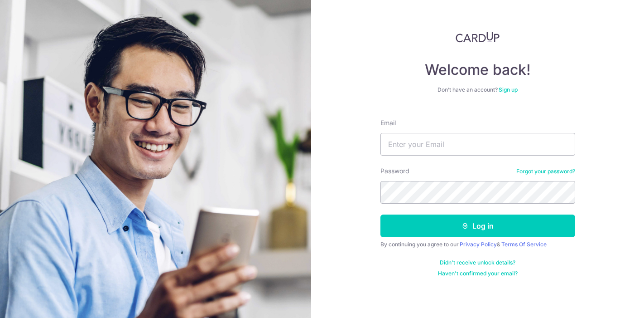 Image resolution: width=644 pixels, height=318 pixels. Describe the element at coordinates (478, 144) in the screenshot. I see `input: Enter your Email` at that location.